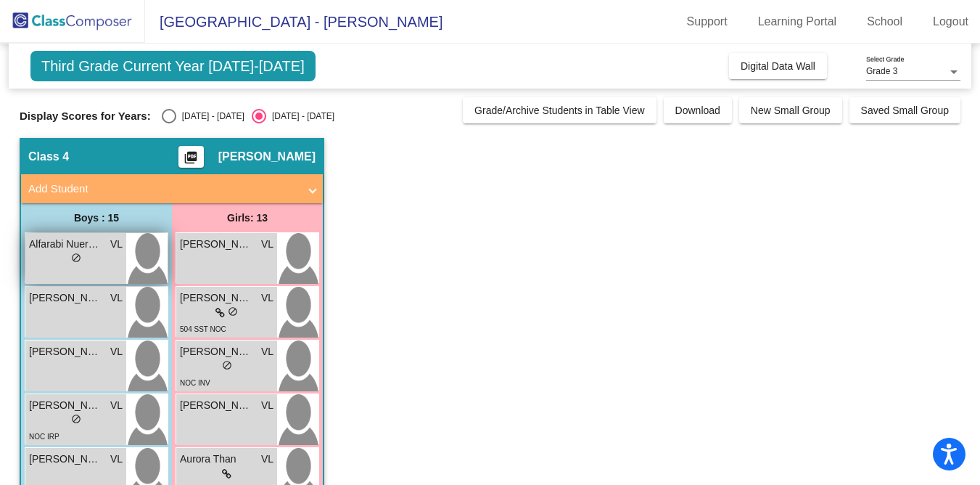 This screenshot has width=980, height=485. Describe the element at coordinates (172, 189) in the screenshot. I see `mat-expansion-panel-header: Add Student` at that location.